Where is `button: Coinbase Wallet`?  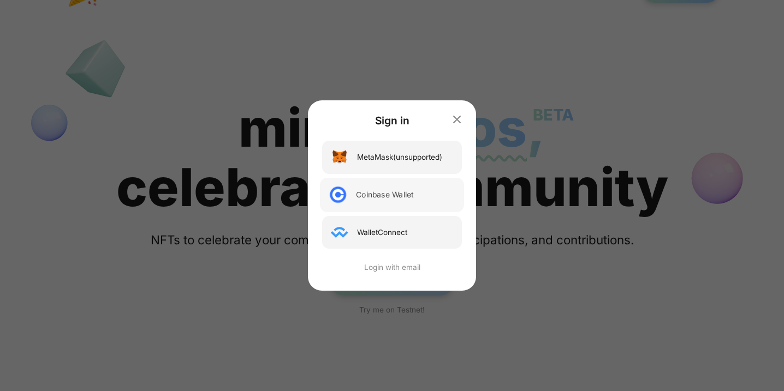 button: Coinbase Wallet is located at coordinates (392, 195).